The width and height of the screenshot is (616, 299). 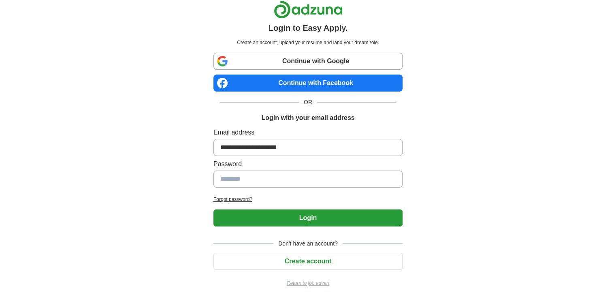 What do you see at coordinates (308, 164) in the screenshot?
I see `label: Password` at bounding box center [308, 164].